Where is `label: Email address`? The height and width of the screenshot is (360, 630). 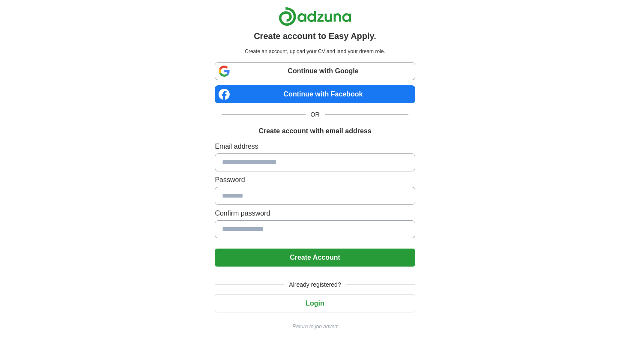
label: Email address is located at coordinates (314, 146).